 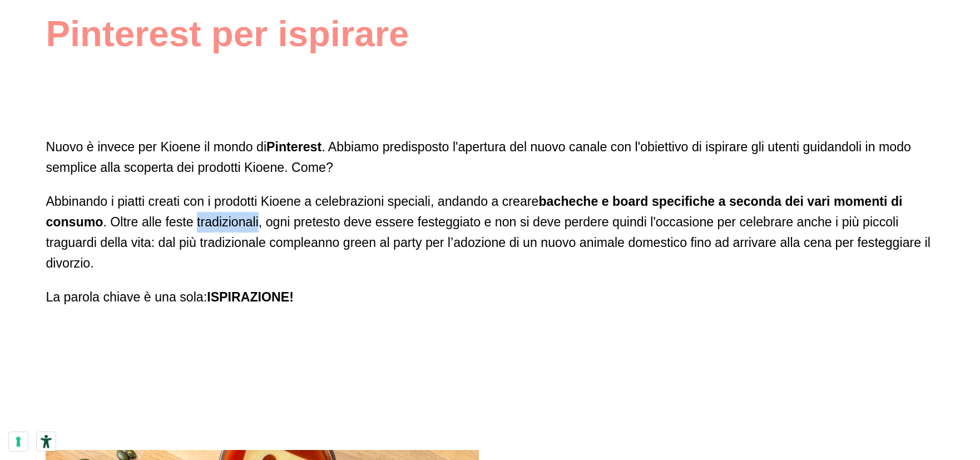 What do you see at coordinates (262, 34) in the screenshot?
I see `h2: Pinterest per ispirare` at bounding box center [262, 34].